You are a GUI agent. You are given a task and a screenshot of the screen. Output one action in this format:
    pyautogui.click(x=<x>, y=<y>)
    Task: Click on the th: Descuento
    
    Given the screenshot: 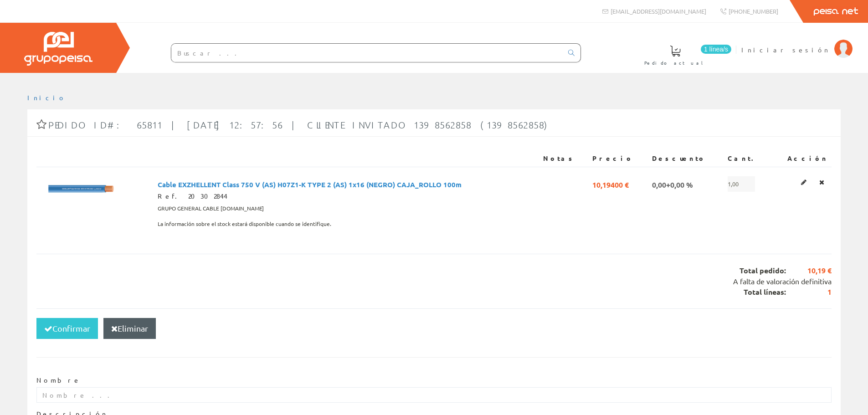 What is the action you would take?
    pyautogui.click(x=686, y=158)
    